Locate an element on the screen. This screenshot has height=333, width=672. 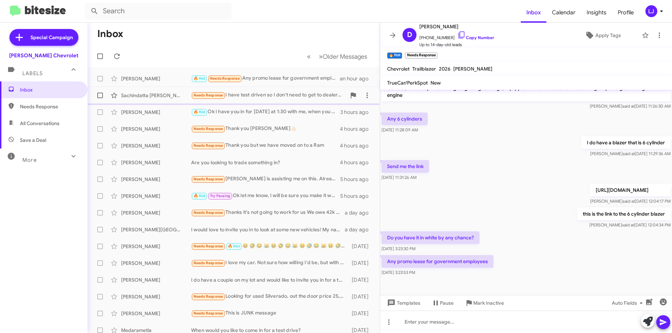
p: Send me the link is located at coordinates (405, 167).